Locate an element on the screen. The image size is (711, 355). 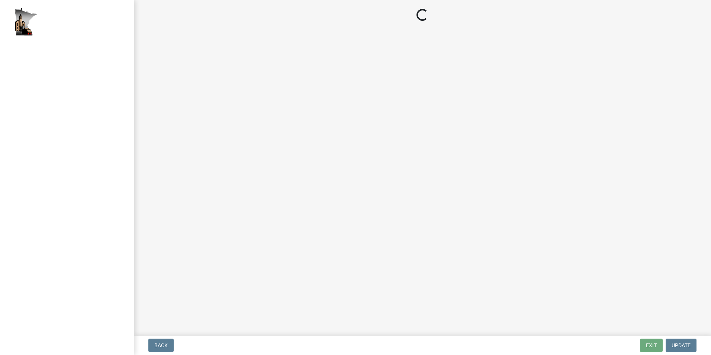
button: Exit is located at coordinates (651, 345).